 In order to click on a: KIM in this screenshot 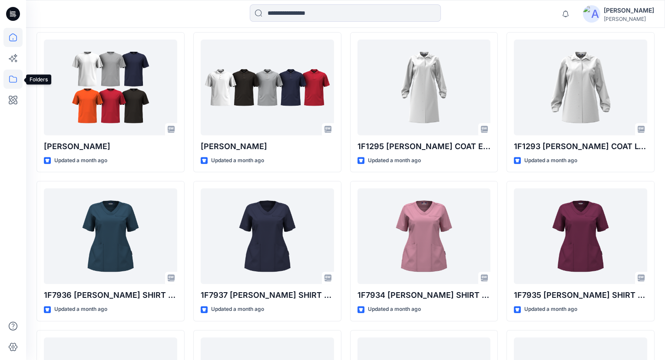, I will do `click(110, 87)`.